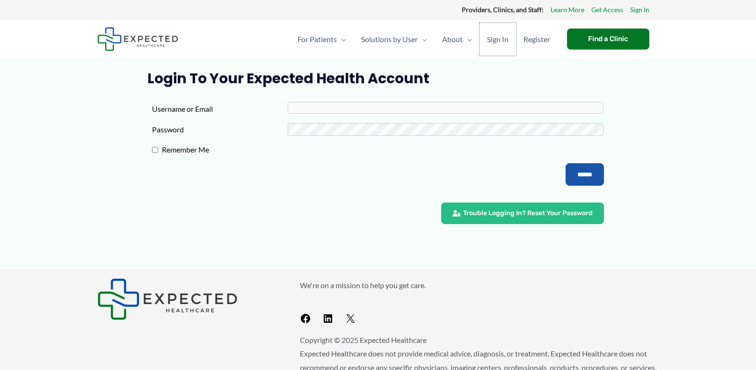  Describe the element at coordinates (608, 39) in the screenshot. I see `a: Find a Clinic` at that location.